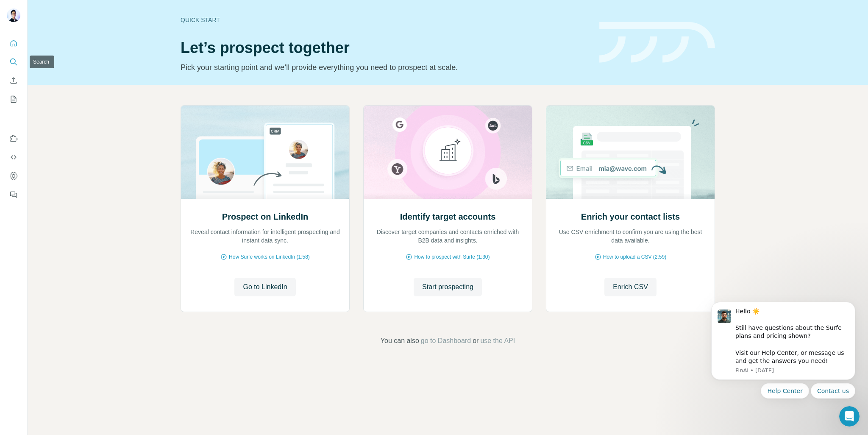 This screenshot has width=868, height=435. What do you see at coordinates (385, 48) in the screenshot?
I see `h1: Let’s prospect together` at bounding box center [385, 48].